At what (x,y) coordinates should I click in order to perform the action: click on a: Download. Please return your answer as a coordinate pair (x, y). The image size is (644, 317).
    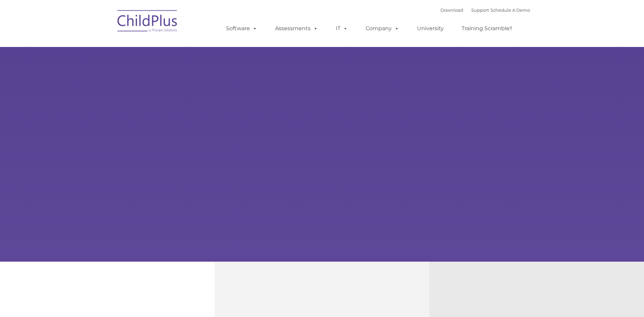
    Looking at the image, I should click on (451, 10).